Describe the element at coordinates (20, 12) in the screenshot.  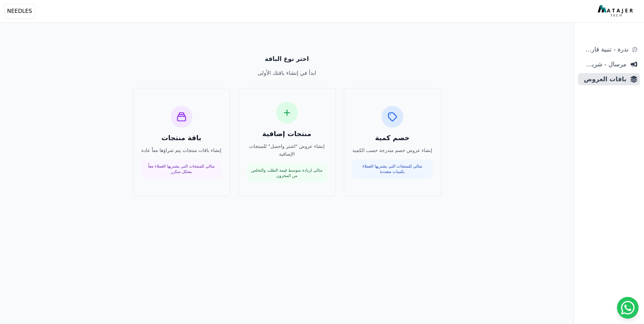
I see `button: NEEDLES` at that location.